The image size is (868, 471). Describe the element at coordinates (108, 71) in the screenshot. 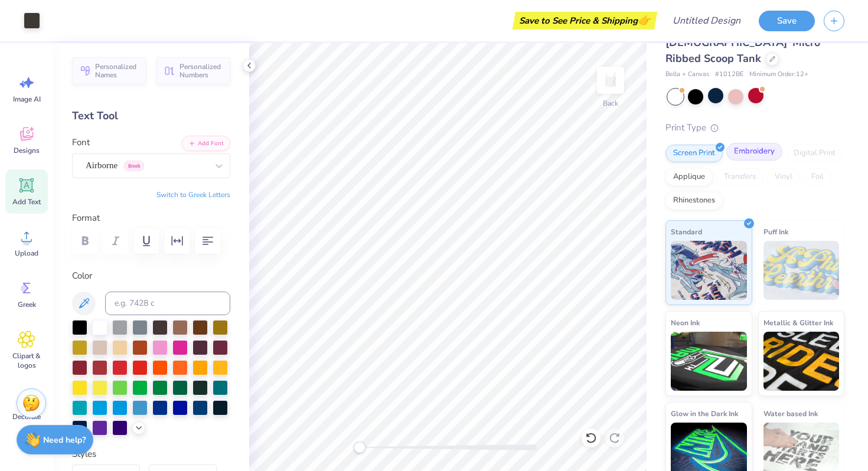

I see `button: Personalized Names` at that location.